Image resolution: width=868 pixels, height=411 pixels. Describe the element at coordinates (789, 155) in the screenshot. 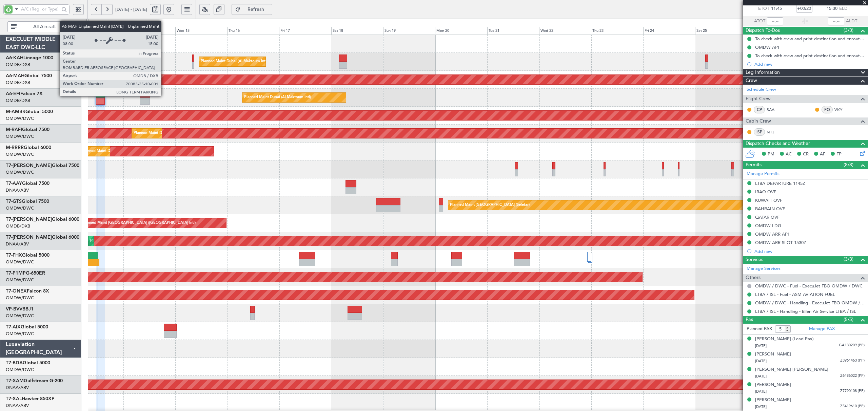

I see `span: AC` at that location.